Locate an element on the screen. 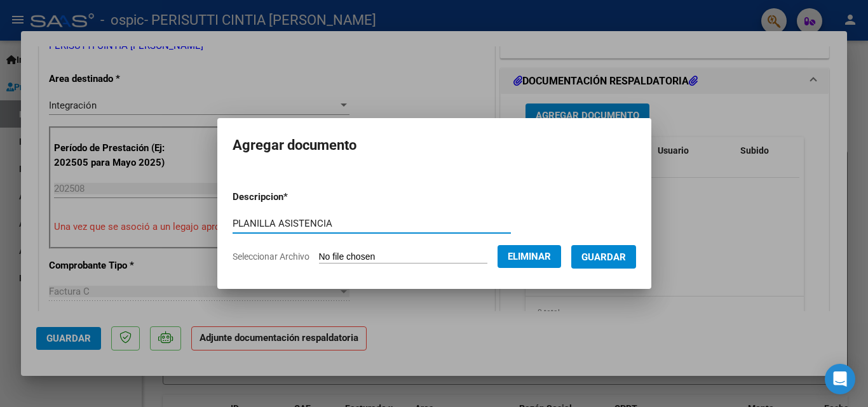  div: Open Intercom Messenger is located at coordinates (840, 379).